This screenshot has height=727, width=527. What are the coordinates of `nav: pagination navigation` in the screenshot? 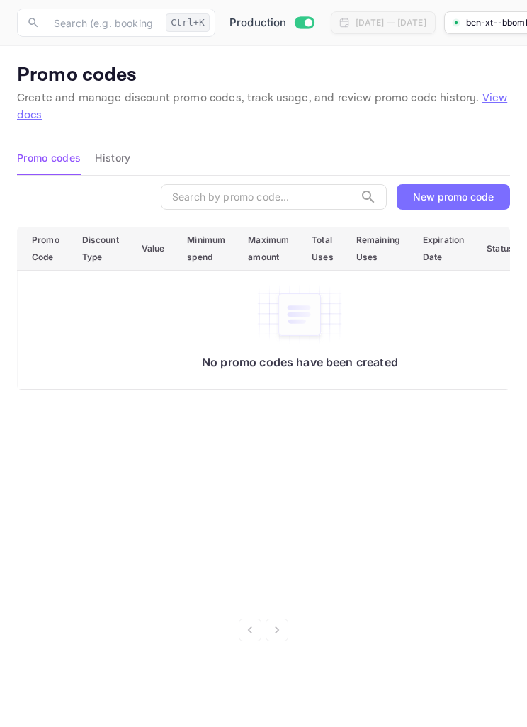 It's located at (264, 630).